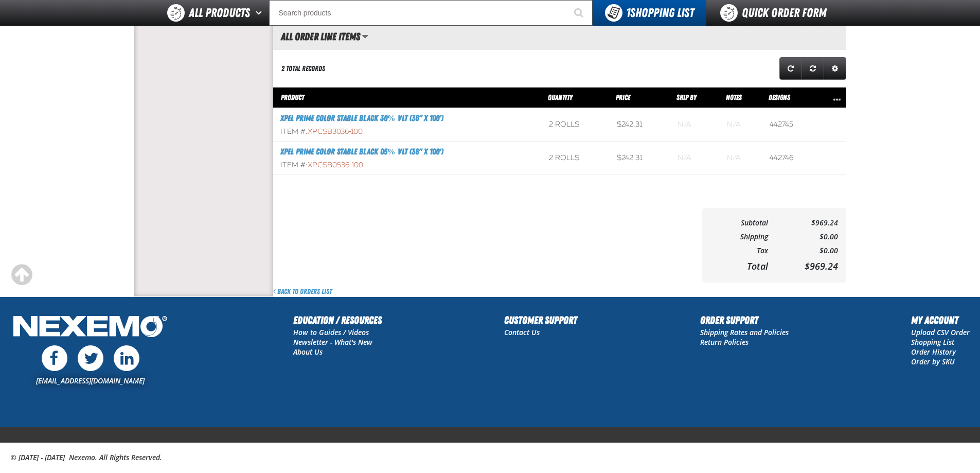  What do you see at coordinates (316, 37) in the screenshot?
I see `h2: All Order Line Items` at bounding box center [316, 37].